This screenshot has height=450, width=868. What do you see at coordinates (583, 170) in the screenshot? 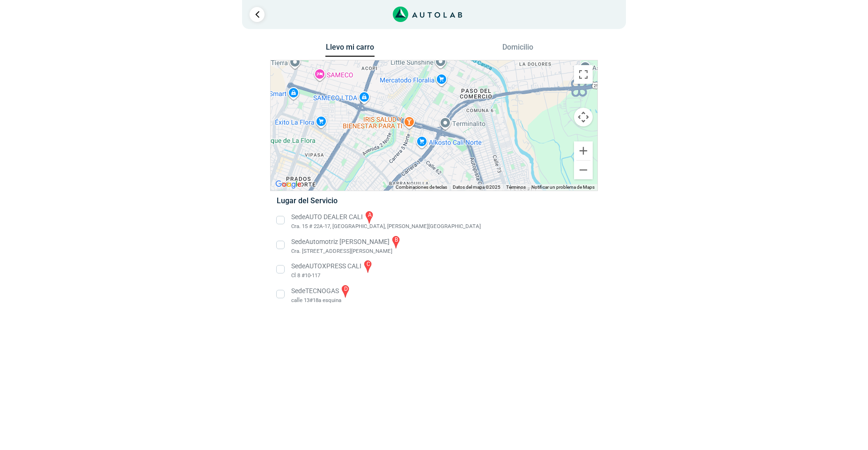
I see `button: Reducir` at bounding box center [583, 170].